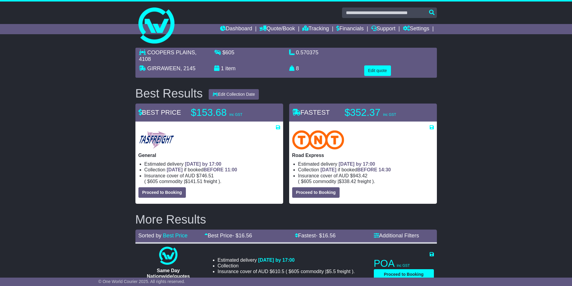 The height and width of the screenshot is (286, 572). I want to click on h2: More Results, so click(286, 220).